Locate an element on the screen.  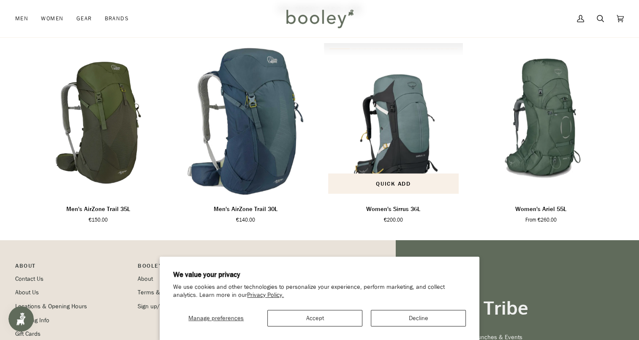
span: Gear is located at coordinates (84, 19).